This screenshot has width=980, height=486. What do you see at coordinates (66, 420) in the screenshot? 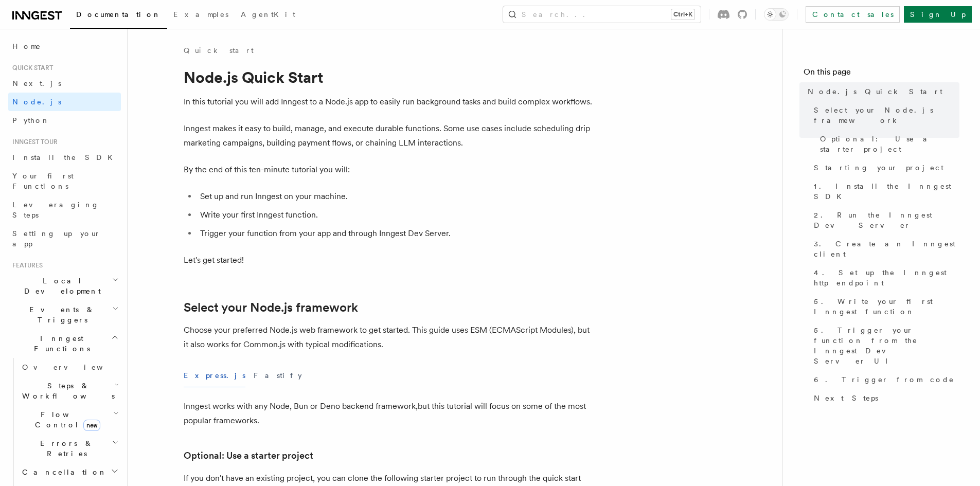
I see `span: Flow Control` at bounding box center [66, 420].